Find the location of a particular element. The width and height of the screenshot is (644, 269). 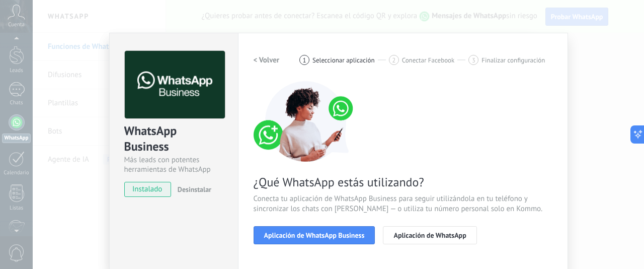

span: 1 is located at coordinates (304, 60).